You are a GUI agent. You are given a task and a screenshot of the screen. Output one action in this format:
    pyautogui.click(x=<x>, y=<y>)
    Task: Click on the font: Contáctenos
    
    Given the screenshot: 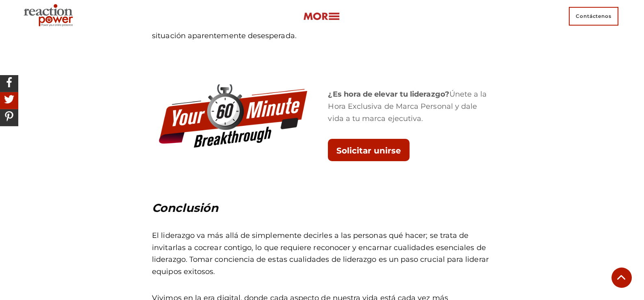 What is the action you would take?
    pyautogui.click(x=594, y=16)
    